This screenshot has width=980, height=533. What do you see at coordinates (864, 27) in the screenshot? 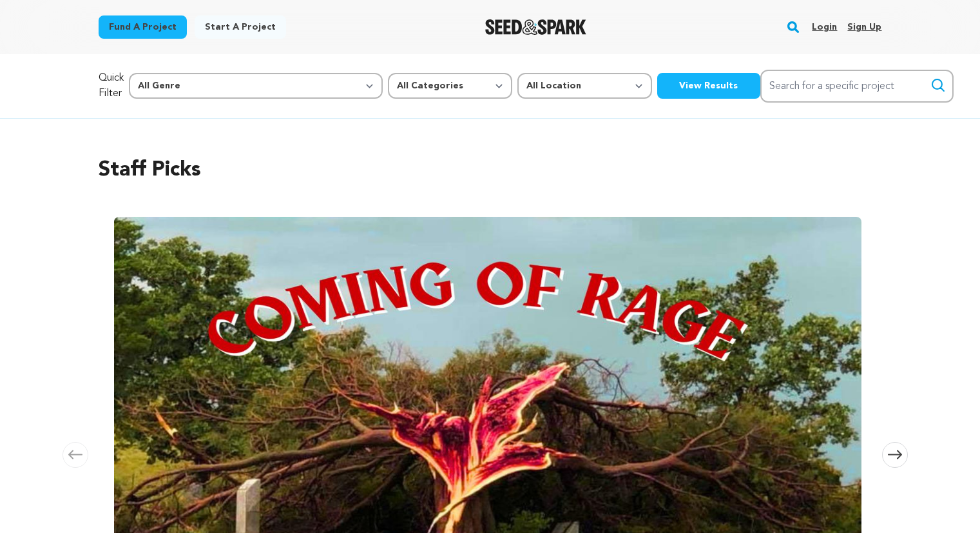
I see `a: Sign up` at bounding box center [864, 27].